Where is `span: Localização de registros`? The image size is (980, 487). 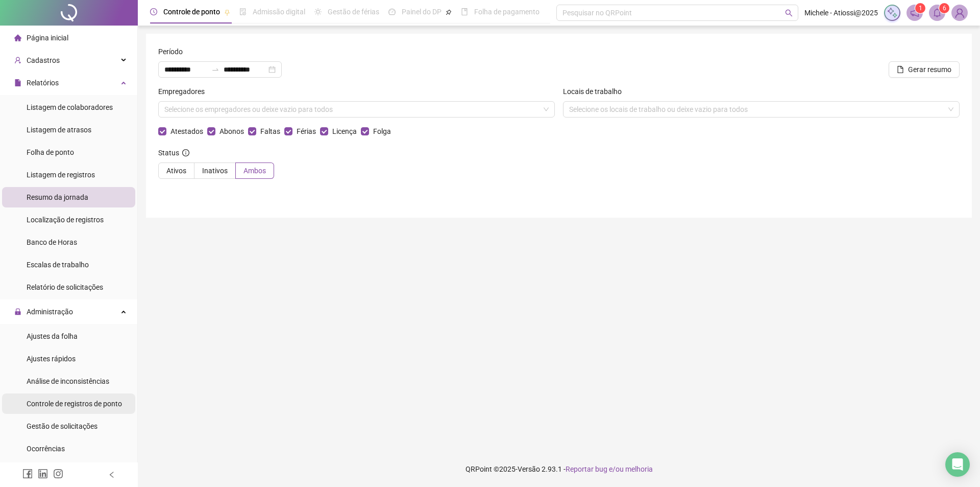 span: Localização de registros is located at coordinates (65, 219).